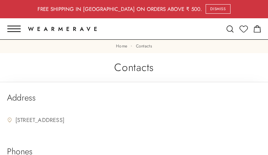 This screenshot has width=268, height=155. What do you see at coordinates (21, 97) in the screenshot?
I see `div: Address` at bounding box center [21, 97].